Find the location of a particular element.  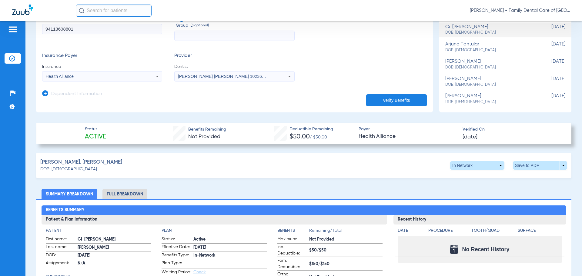

span: Verified On is located at coordinates (512, 130).